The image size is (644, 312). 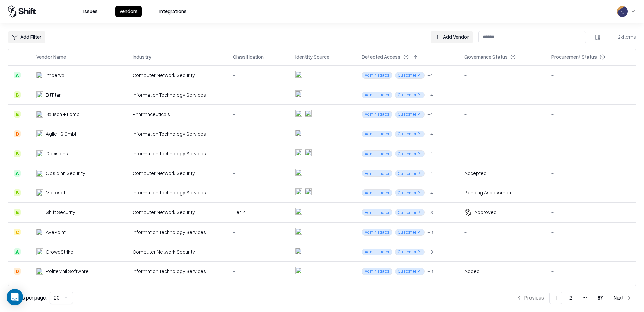 What do you see at coordinates (472, 271) in the screenshot?
I see `div: Added` at bounding box center [472, 271].